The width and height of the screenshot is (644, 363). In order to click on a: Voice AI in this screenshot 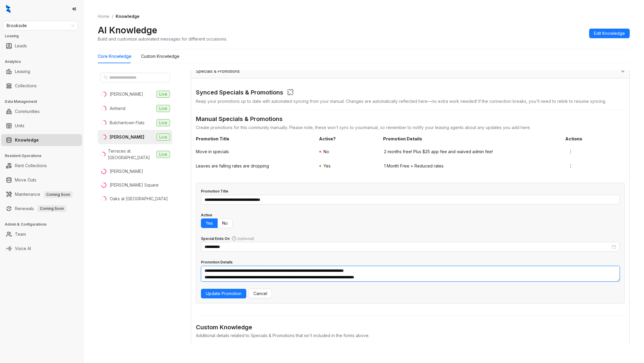, I will do `click(23, 249)`.